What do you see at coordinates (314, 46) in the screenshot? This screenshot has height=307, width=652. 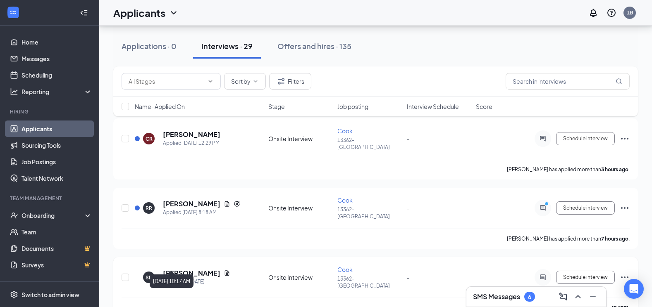 I see `div: Offers and hires · 135` at bounding box center [314, 46].